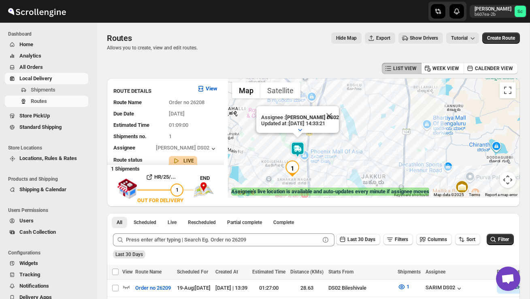 The image size is (530, 299). Describe the element at coordinates (227, 272) in the screenshot. I see `span: Created At` at that location.